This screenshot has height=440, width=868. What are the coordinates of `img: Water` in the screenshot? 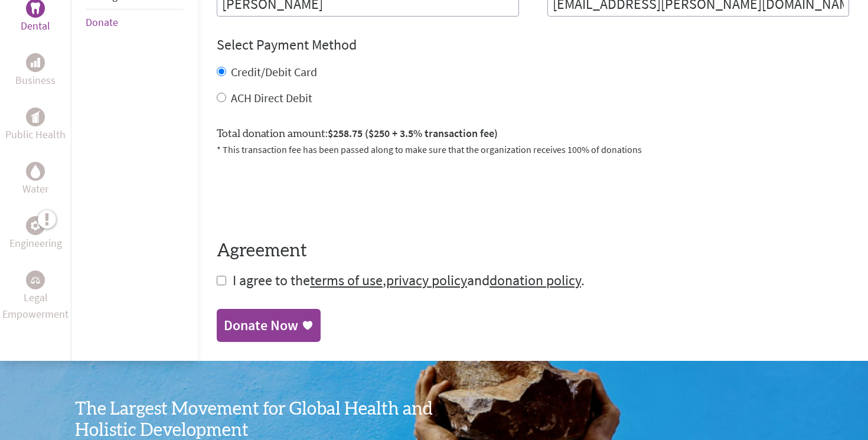 It's located at (35, 171).